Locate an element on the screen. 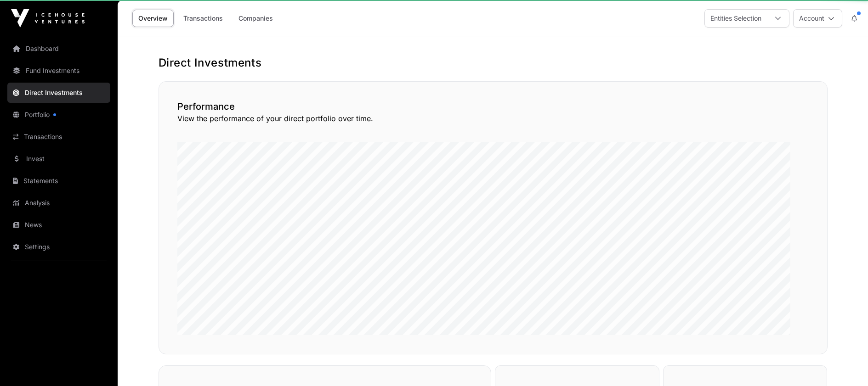 This screenshot has height=386, width=868. img: Icehouse Ventures Logo is located at coordinates (48, 18).